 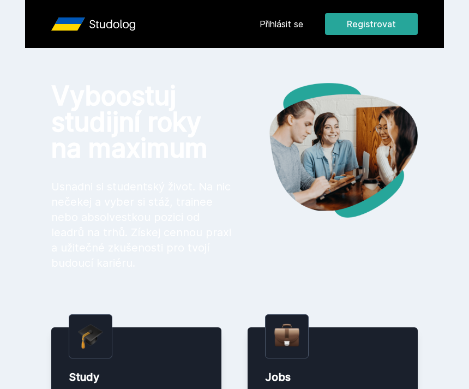 What do you see at coordinates (143, 122) in the screenshot?
I see `h1: Vyboostuj studijní roky na maximum` at bounding box center [143, 122].